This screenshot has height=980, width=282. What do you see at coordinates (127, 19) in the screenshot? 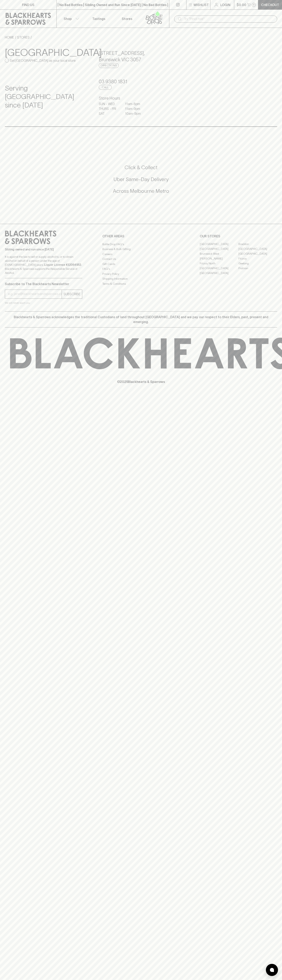
I see `a: Stores` at bounding box center [127, 19].